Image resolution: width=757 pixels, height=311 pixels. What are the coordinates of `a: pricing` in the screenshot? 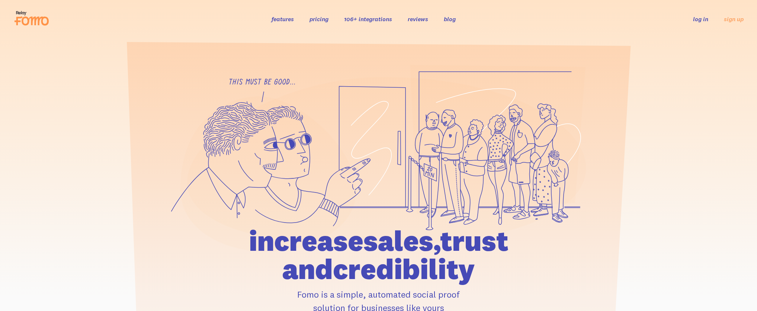 It's located at (319, 19).